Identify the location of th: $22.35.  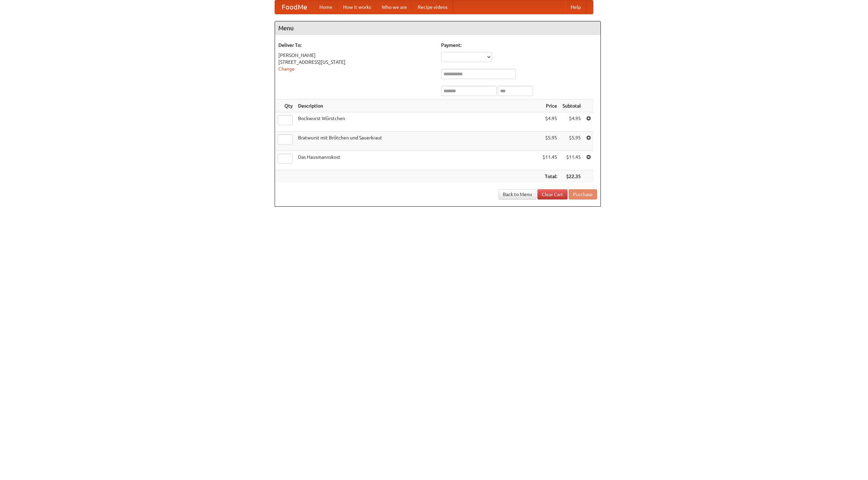
(572, 177).